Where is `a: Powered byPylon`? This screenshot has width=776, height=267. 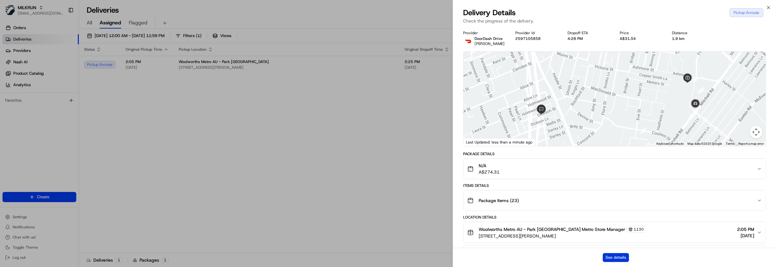 a: Powered byPylon is located at coordinates (60, 159).